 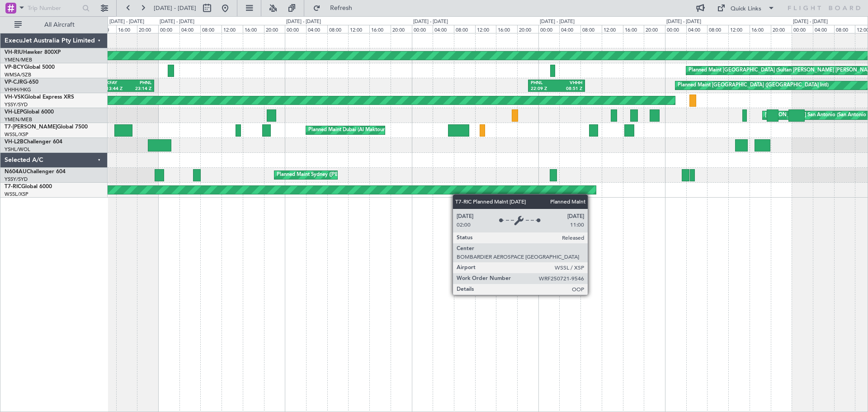 What do you see at coordinates (543, 89) in the screenshot?
I see `div: 22:09 Z` at bounding box center [543, 89].